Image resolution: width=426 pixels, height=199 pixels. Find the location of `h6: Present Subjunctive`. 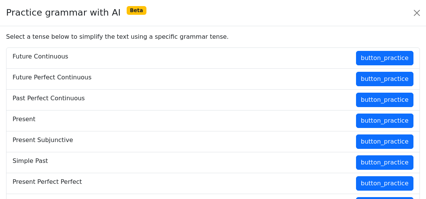

h6: Present Subjunctive is located at coordinates (43, 140).